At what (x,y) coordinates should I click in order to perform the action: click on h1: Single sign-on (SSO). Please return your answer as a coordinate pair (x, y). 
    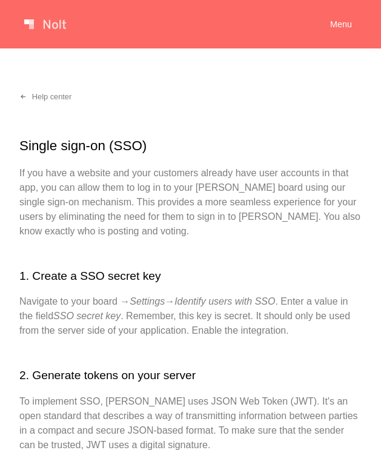
    Looking at the image, I should click on (190, 146).